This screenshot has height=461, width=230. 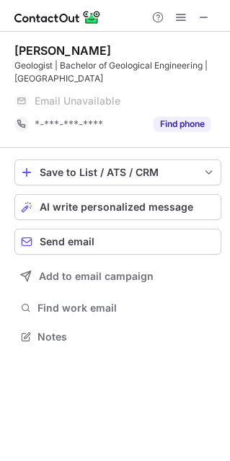 I want to click on span: Notes, so click(x=126, y=337).